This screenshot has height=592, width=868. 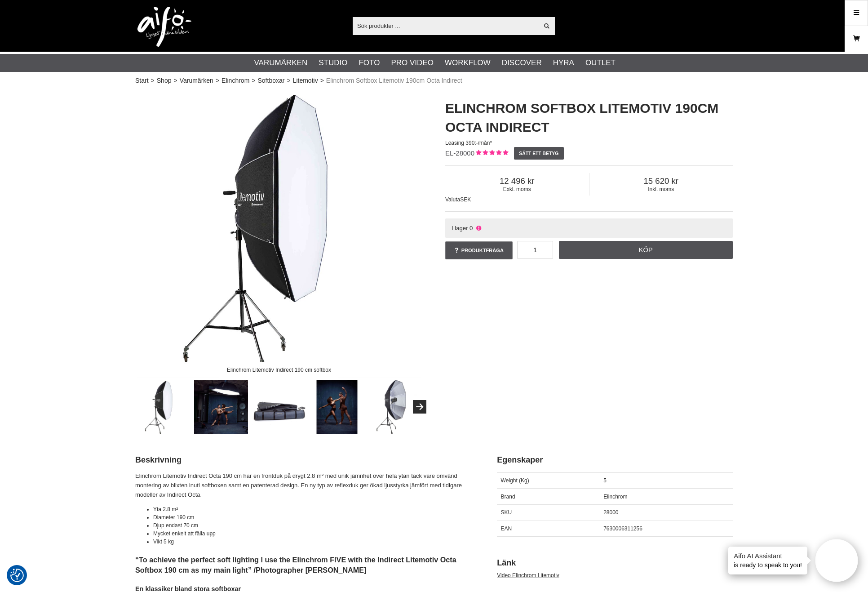 What do you see at coordinates (164, 81) in the screenshot?
I see `a: Shop` at bounding box center [164, 81].